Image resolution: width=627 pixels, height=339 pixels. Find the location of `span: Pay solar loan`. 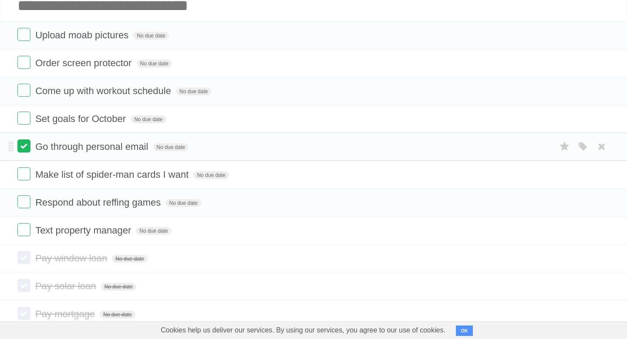

span: Pay solar loan is located at coordinates (67, 286).